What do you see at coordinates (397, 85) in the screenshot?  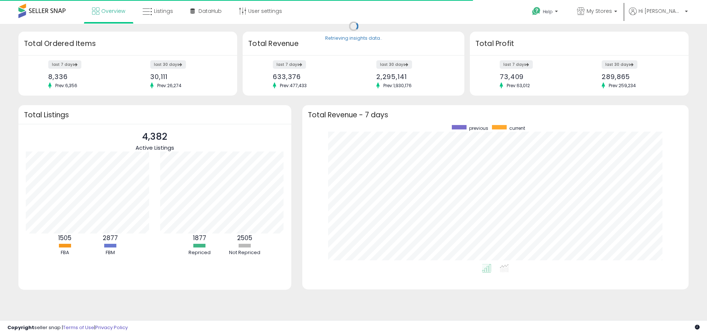 I see `span: Prev: 1,930,176` at bounding box center [397, 85].